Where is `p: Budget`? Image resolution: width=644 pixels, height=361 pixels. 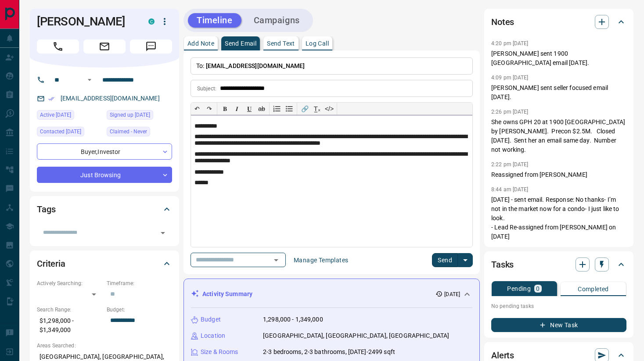
p: Budget is located at coordinates (211, 319).